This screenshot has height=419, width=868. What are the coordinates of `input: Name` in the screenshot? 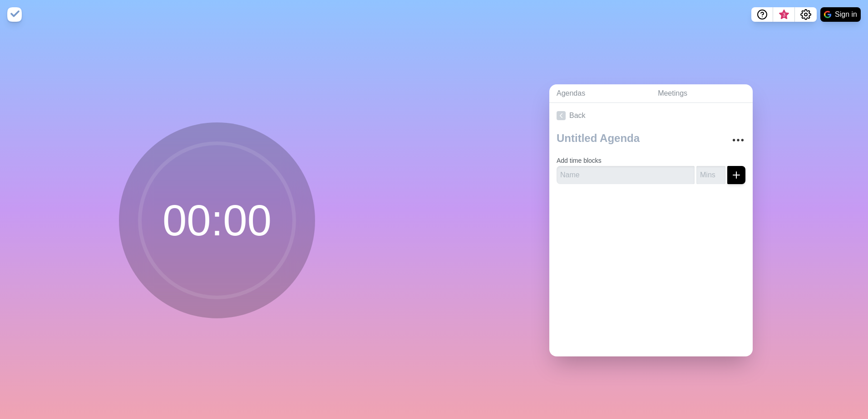 It's located at (625, 175).